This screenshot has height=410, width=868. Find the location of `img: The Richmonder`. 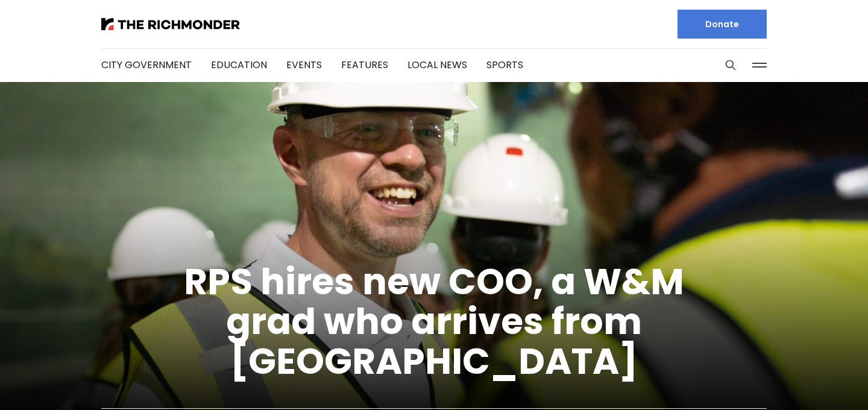

img: The Richmonder is located at coordinates (171, 24).